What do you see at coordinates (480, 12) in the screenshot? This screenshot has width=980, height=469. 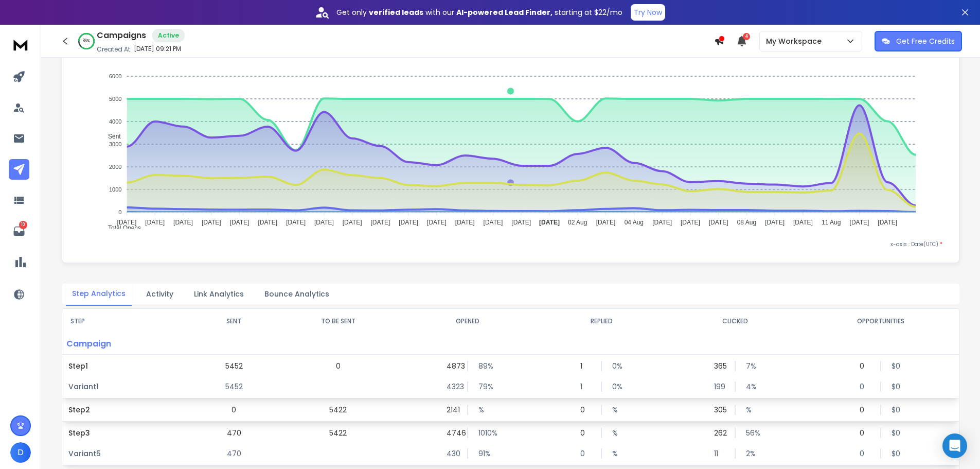 I see `p: Get only with our starting at $22/mo` at bounding box center [480, 12].